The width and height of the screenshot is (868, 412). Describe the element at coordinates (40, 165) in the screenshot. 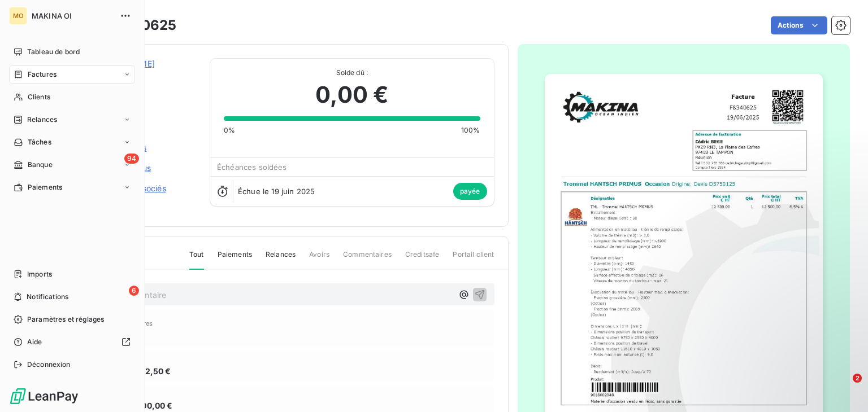

I see `span: Banque` at that location.